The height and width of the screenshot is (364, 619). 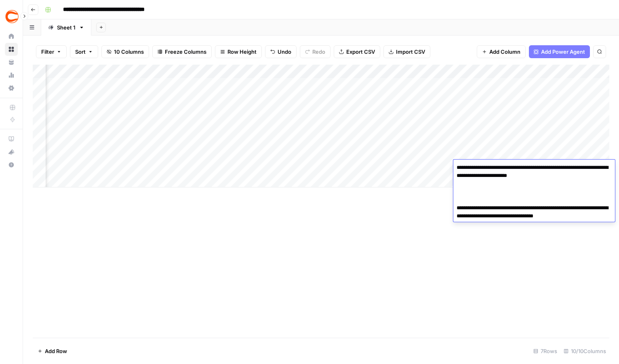 What do you see at coordinates (410, 52) in the screenshot?
I see `span: Import CSV` at bounding box center [410, 52].